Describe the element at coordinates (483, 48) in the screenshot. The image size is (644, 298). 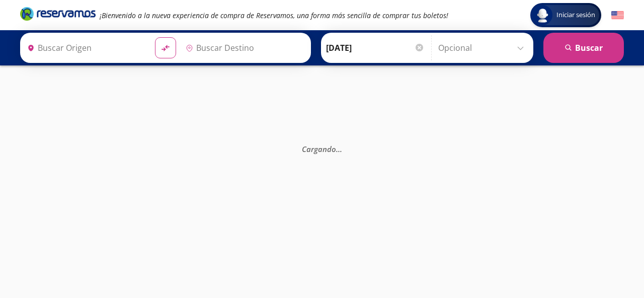
I see `input: Opcional` at that location.